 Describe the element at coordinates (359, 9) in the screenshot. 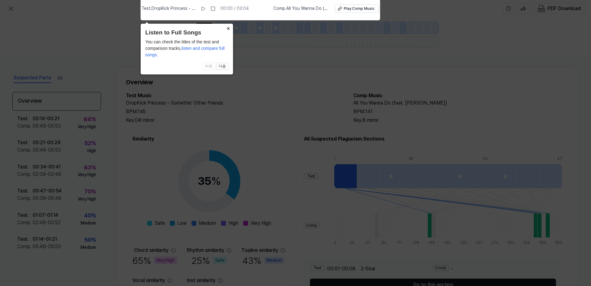

I see `div: Play Comp Music` at that location.